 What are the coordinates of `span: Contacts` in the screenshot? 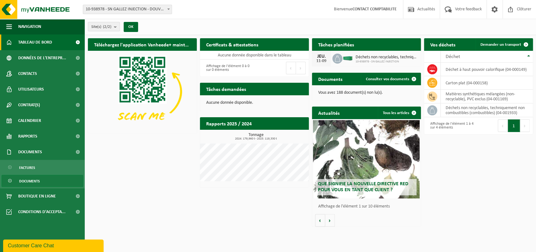 It's located at (28, 74).